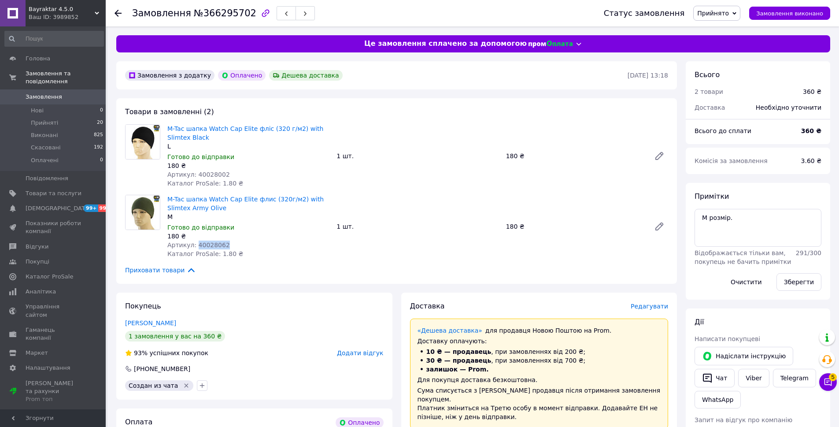  What do you see at coordinates (539, 351) in the screenshot?
I see `li: , при замовленнях від 200 ₴;` at bounding box center [539, 351].